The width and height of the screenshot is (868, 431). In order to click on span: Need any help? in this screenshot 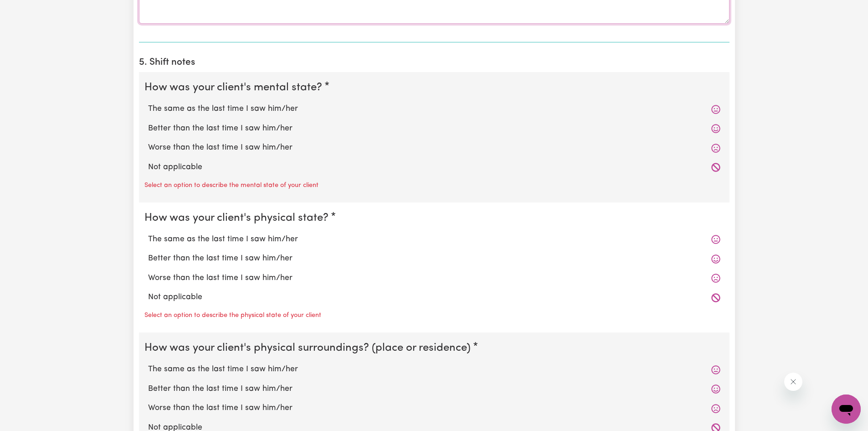, I will do `click(30, 10)`.